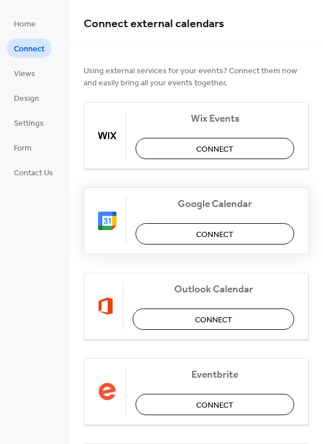  What do you see at coordinates (33, 173) in the screenshot?
I see `span: Contact Us` at bounding box center [33, 173].